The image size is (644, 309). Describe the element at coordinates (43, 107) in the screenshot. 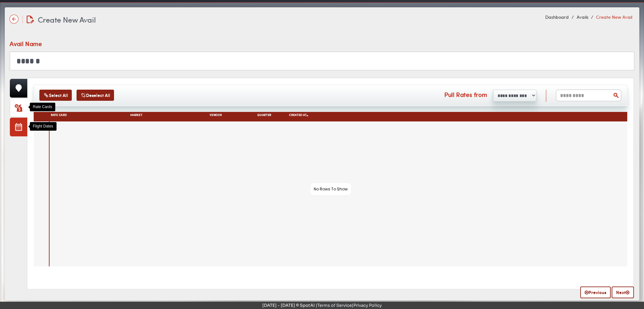

I see `div: Rate Cards` at that location.